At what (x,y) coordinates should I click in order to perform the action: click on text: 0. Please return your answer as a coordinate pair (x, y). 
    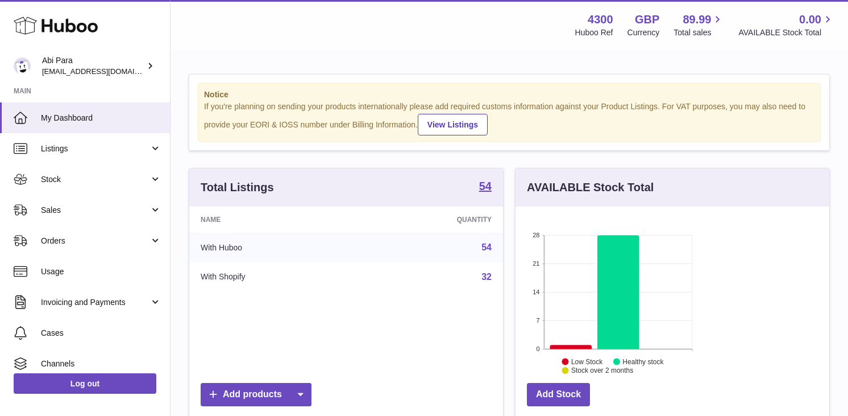
    Looking at the image, I should click on (538, 349).